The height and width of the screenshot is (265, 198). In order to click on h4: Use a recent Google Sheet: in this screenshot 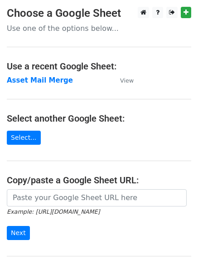, I will do `click(99, 66)`.